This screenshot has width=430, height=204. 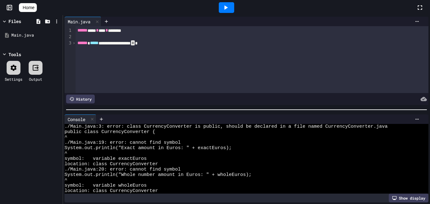 What do you see at coordinates (74, 43) in the screenshot?
I see `span: Unfold line` at bounding box center [74, 43].